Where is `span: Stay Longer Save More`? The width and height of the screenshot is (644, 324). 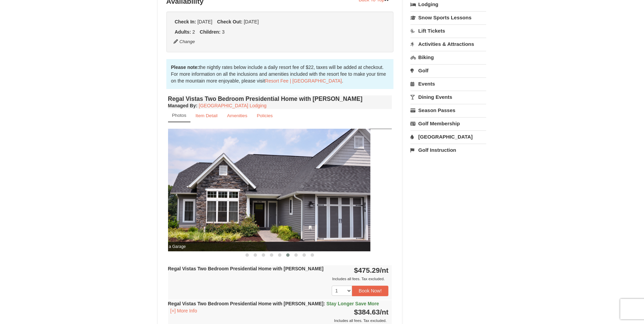 span: Stay Longer Save More is located at coordinates (353, 304).